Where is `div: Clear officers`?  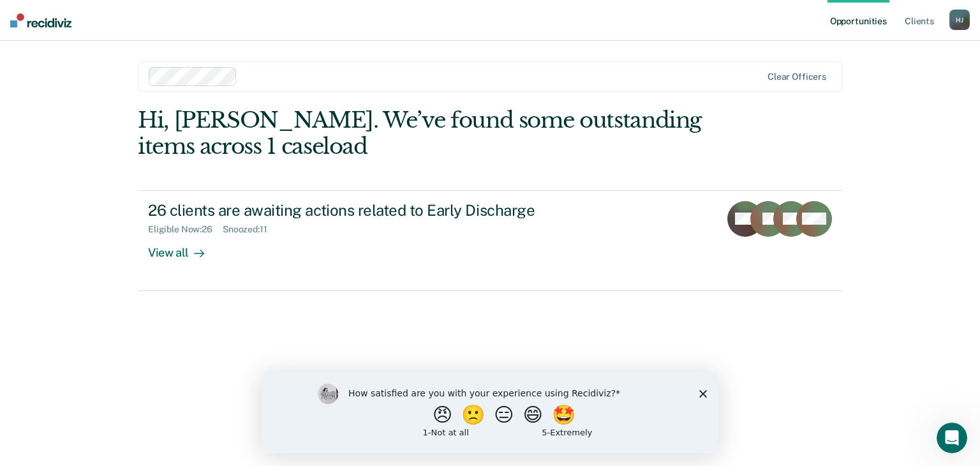 div: Clear officers is located at coordinates (796, 76).